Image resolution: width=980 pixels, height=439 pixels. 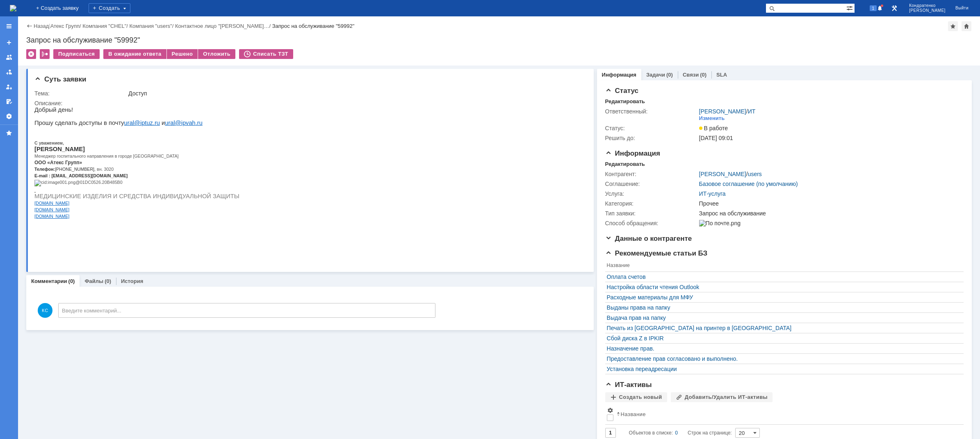 I want to click on div: Выдача прав на папку, so click(x=782, y=318).